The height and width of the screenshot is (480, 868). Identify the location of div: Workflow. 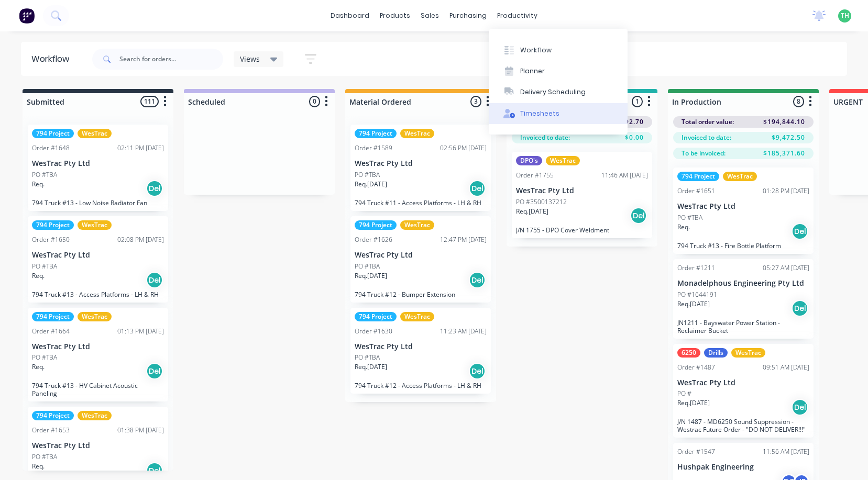
(536, 50).